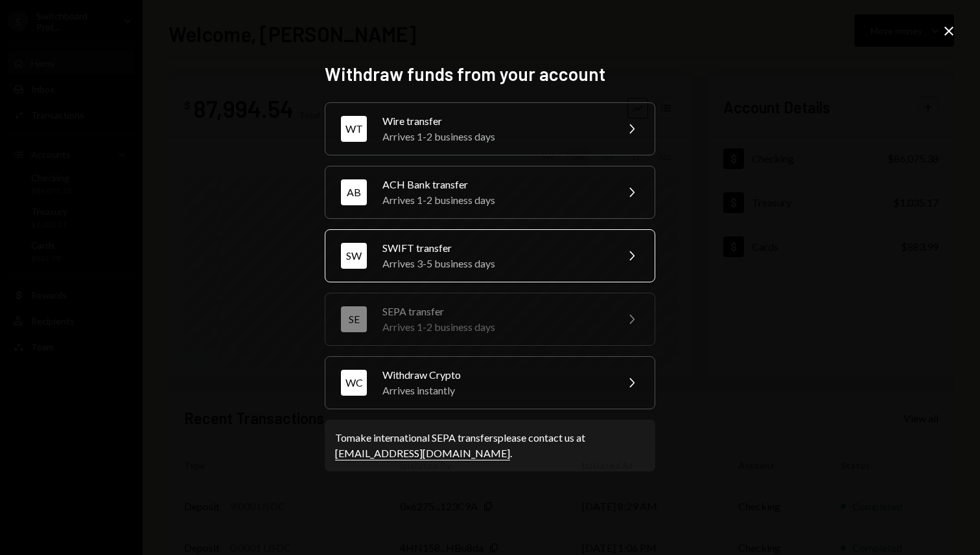 Image resolution: width=980 pixels, height=555 pixels. I want to click on div: Arrives 3-5 business days, so click(495, 264).